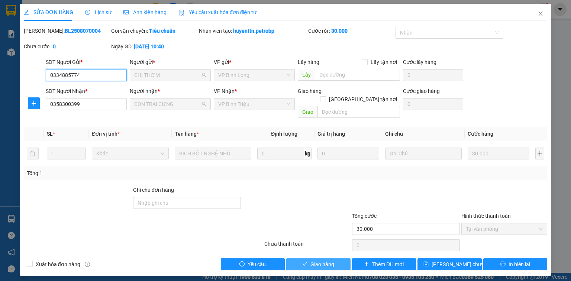 The height and width of the screenshot is (281, 571). What do you see at coordinates (63, 51) in the screenshot?
I see `span: DĐ:` at bounding box center [63, 51].